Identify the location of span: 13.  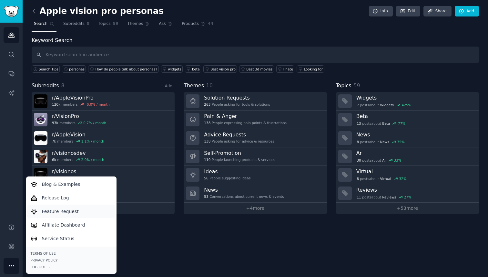
(359, 123).